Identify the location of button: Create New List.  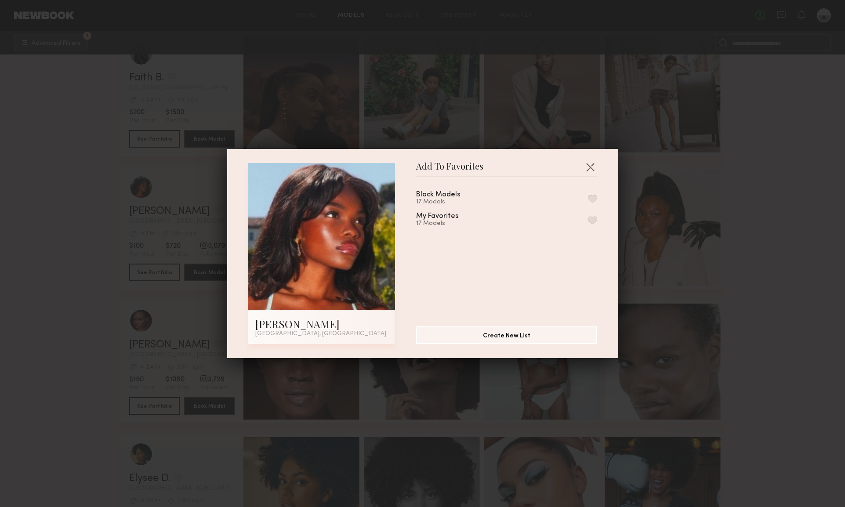
(507, 335).